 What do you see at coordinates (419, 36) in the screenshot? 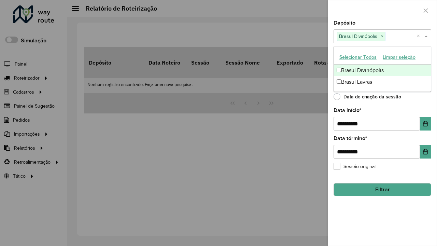
I see `span: Clear all` at bounding box center [419, 36].